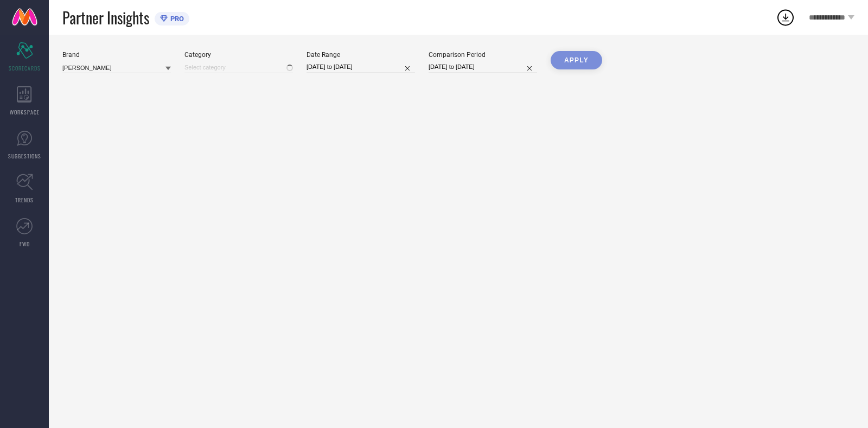 The image size is (868, 428). I want to click on span: WORKSPACE, so click(24, 112).